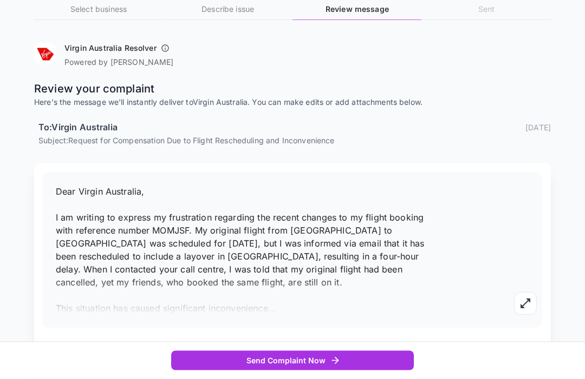 The height and width of the screenshot is (379, 585). I want to click on button: Upload Attachment, so click(169, 350).